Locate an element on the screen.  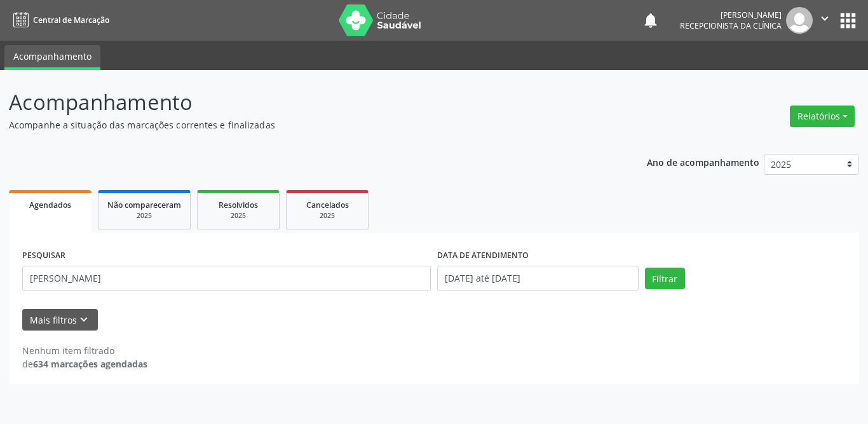
div: de is located at coordinates (85, 364).